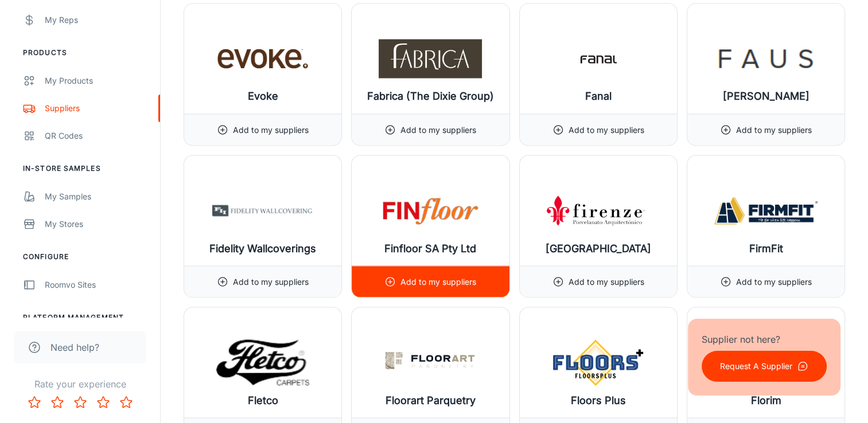 This screenshot has height=423, width=868. What do you see at coordinates (430, 400) in the screenshot?
I see `h6: Floorart Parquetry` at bounding box center [430, 400].